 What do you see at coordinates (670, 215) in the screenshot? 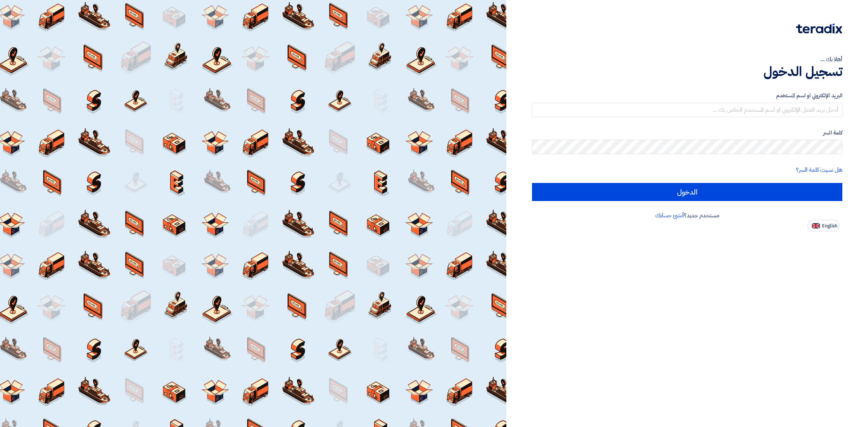
I see `a: أنشئ حسابك` at bounding box center [670, 215].